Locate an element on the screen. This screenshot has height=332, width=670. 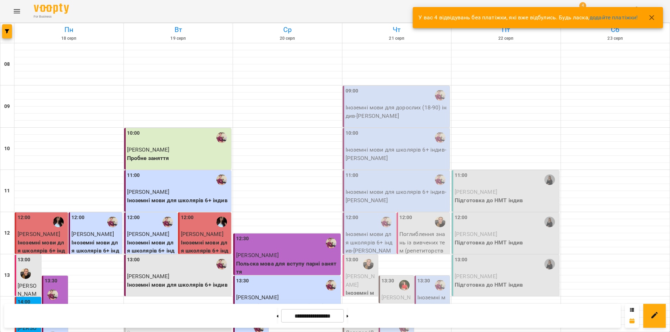
p: Польска мова для вступу парні заняття is located at coordinates (287, 268).